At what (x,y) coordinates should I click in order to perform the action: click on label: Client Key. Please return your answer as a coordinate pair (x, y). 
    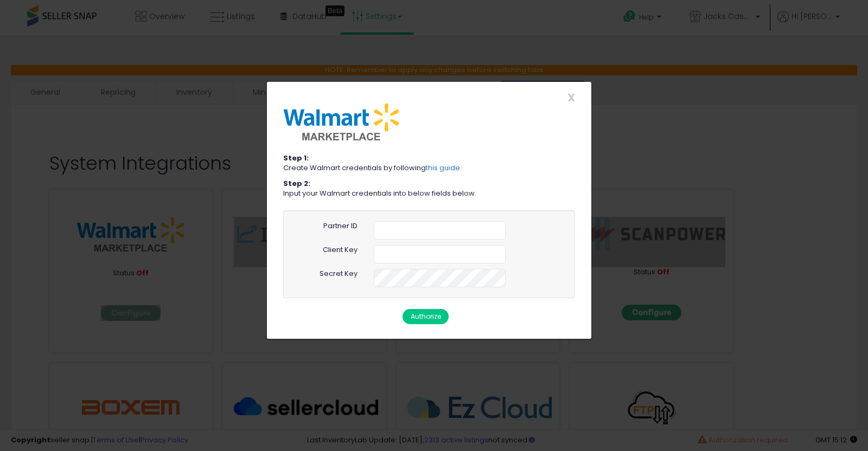
    Looking at the image, I should click on (340, 250).